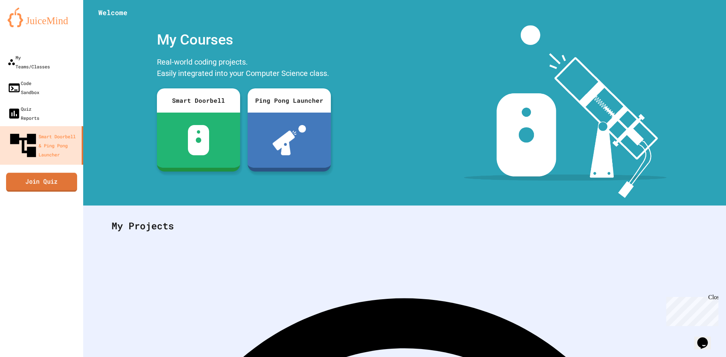  What do you see at coordinates (566, 112) in the screenshot?
I see `img: banner-image-my-projects.png` at bounding box center [566, 112].